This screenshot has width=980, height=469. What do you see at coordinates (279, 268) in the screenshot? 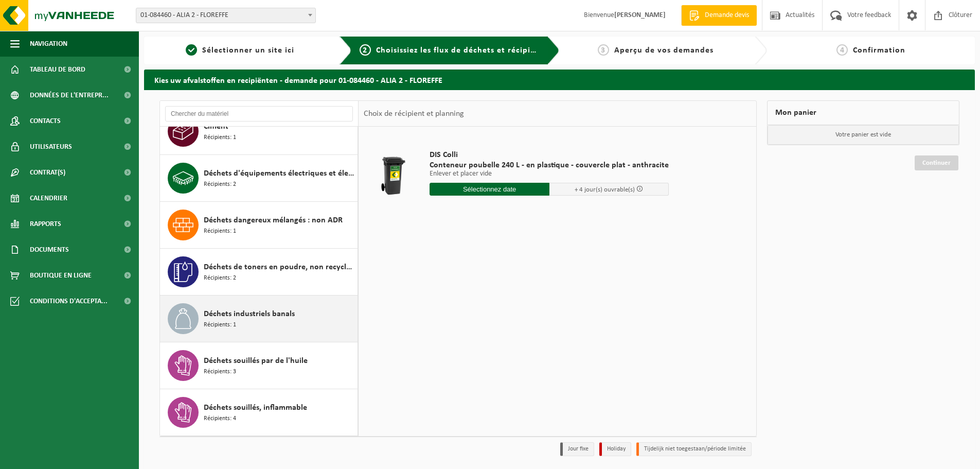
I see `span: Déchets de toners en poudre, non recyclable, non dangereux` at bounding box center [279, 268].